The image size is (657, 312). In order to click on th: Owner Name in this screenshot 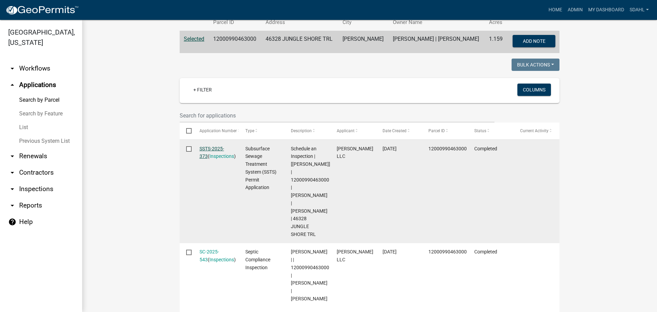, I will do `click(437, 22)`.